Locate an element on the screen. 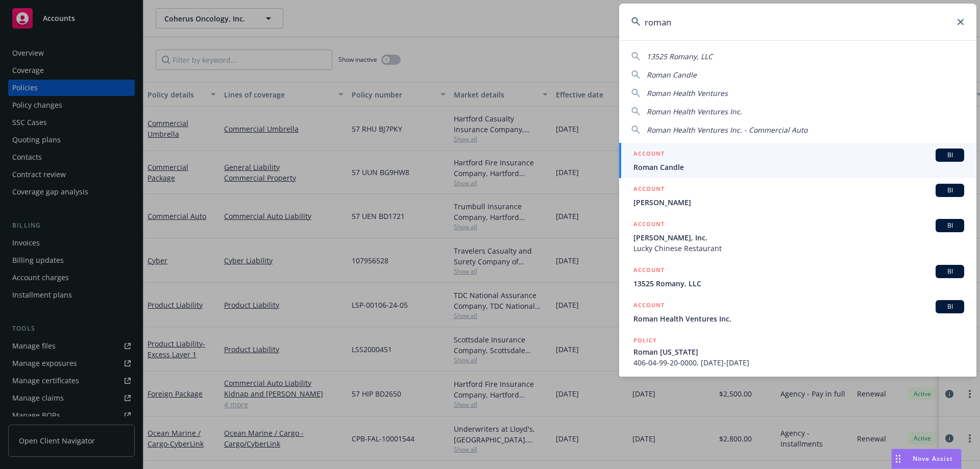 This screenshot has height=469, width=980. span: Lucky Chinese Restaurant is located at coordinates (798, 248).